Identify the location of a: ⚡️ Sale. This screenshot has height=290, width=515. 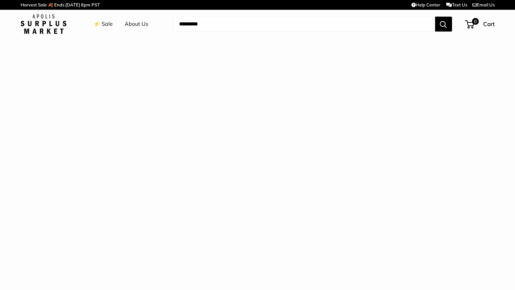
(103, 24).